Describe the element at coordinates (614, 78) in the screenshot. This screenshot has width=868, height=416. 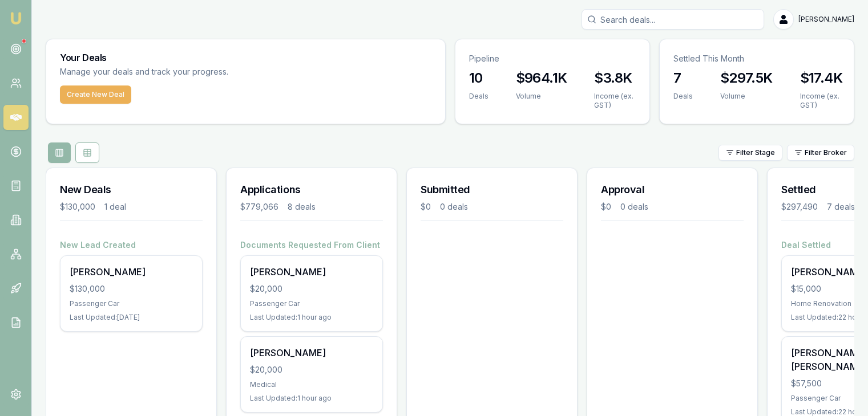
I see `h3: $3.8K` at that location.